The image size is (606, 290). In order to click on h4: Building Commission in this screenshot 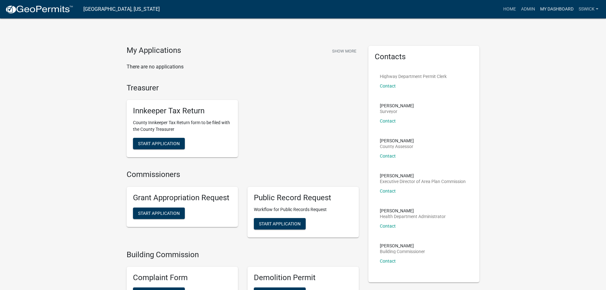, I will do `click(243, 255)`.